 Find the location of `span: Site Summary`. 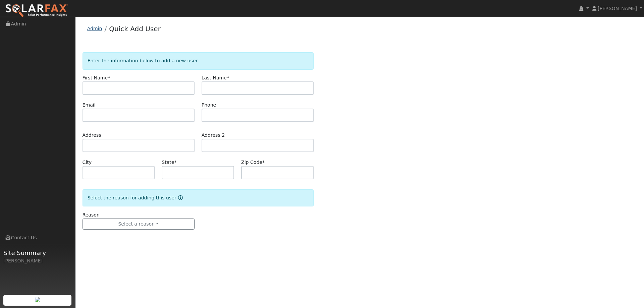

span: Site Summary is located at coordinates (37, 253).